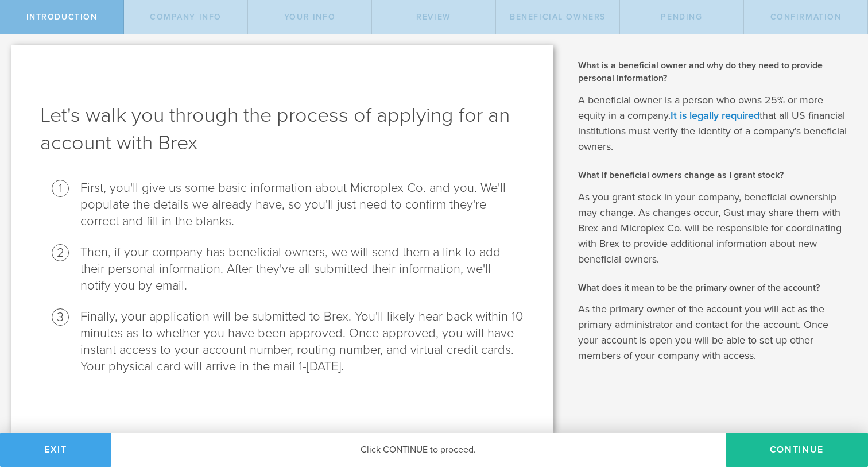  What do you see at coordinates (185, 17) in the screenshot?
I see `span: Company Info` at bounding box center [185, 17].